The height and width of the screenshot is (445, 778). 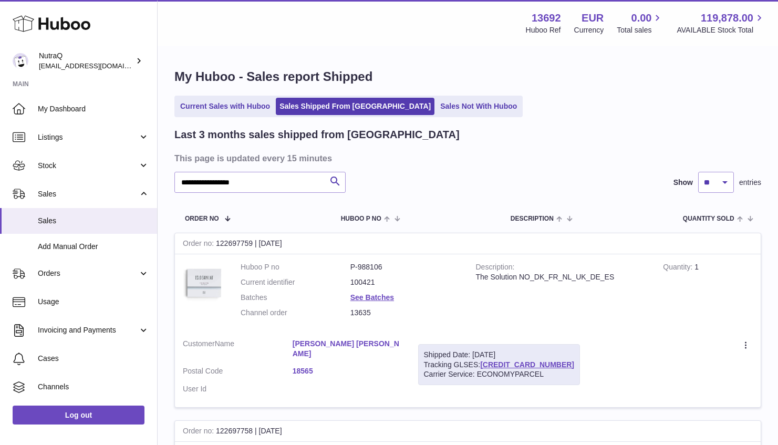 What do you see at coordinates (405, 282) in the screenshot?
I see `dd: 100421` at bounding box center [405, 282].